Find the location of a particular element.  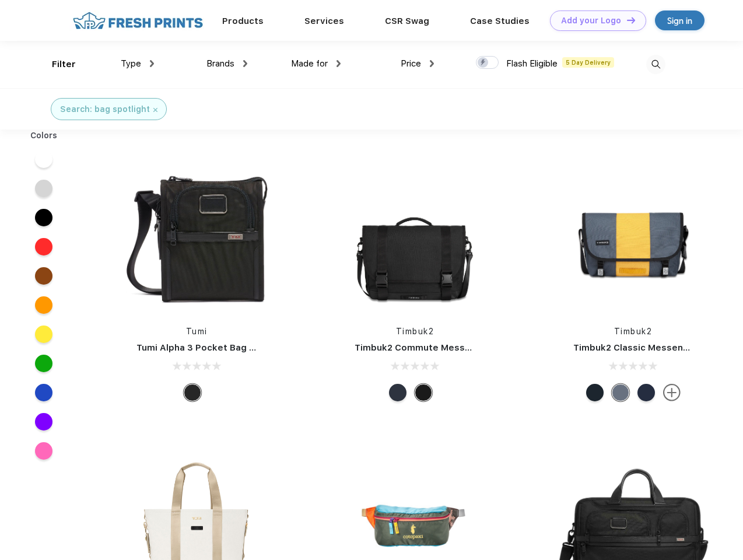

div: Eco Monsoon is located at coordinates (595, 392).